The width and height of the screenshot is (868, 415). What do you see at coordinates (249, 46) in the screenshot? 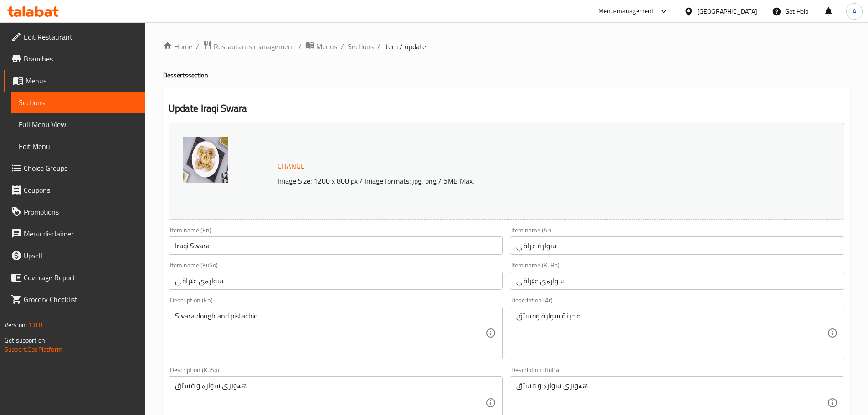
I see `a: Restaurants management` at bounding box center [249, 46].